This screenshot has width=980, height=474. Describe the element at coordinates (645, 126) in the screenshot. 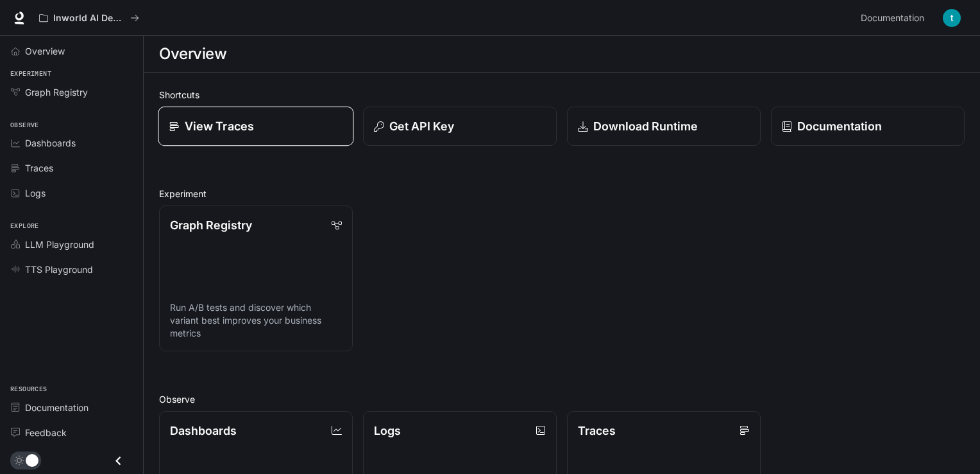

I see `p: Download Runtime` at that location.